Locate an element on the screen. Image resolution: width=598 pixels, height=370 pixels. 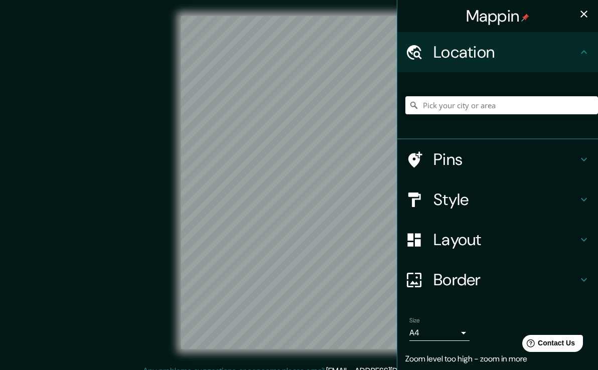
label: Size is located at coordinates (414, 321).